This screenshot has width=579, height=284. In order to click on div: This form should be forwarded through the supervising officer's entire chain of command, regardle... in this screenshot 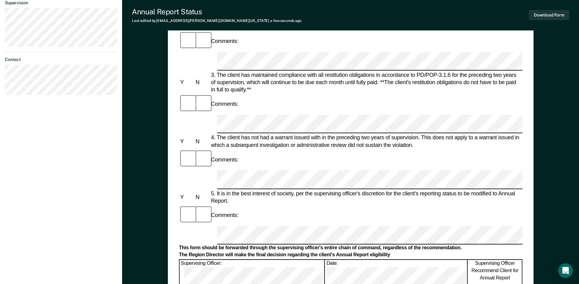, I will do `click(350, 248)`.